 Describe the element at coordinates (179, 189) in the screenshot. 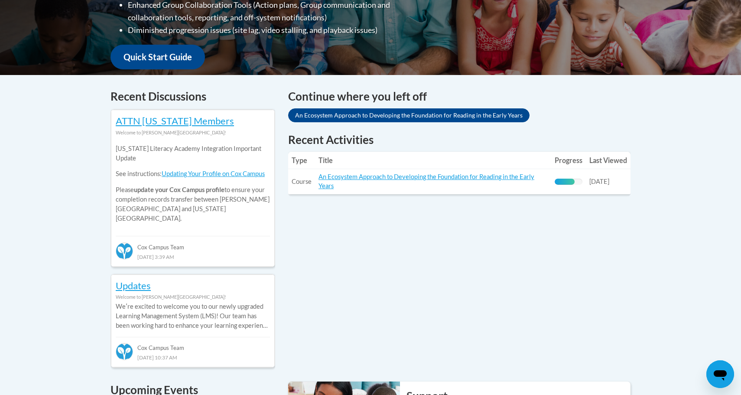

I see `b: update your Cox Campus profile` at that location.